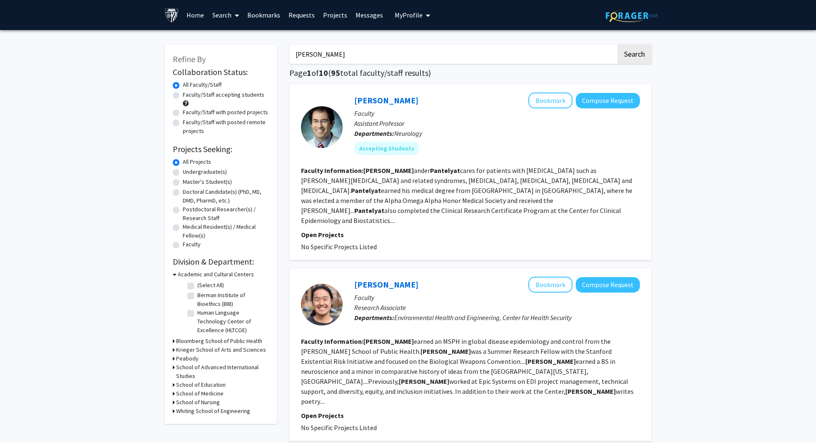 The height and width of the screenshot is (443, 816). I want to click on label: (Select All), so click(211, 285).